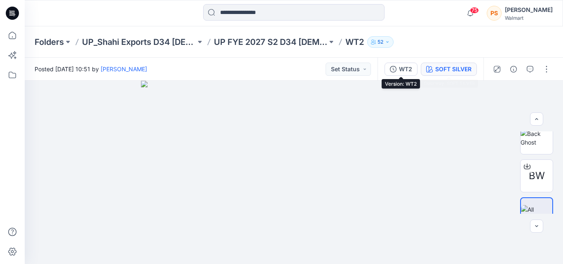 This screenshot has height=264, width=563. Describe the element at coordinates (401, 69) in the screenshot. I see `button: WT2` at that location.